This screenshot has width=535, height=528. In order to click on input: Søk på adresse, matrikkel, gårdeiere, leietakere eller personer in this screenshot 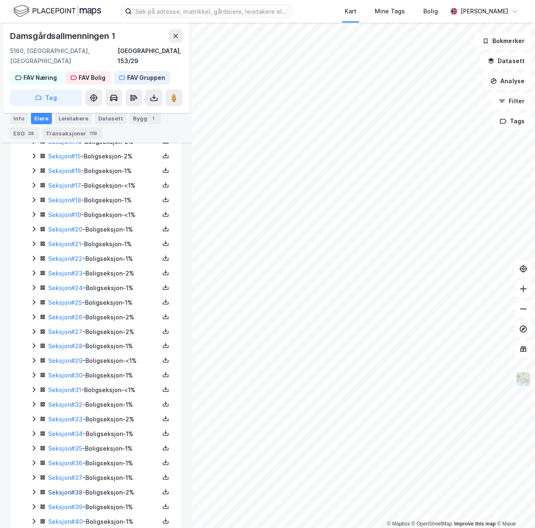, I will do `click(212, 11)`.